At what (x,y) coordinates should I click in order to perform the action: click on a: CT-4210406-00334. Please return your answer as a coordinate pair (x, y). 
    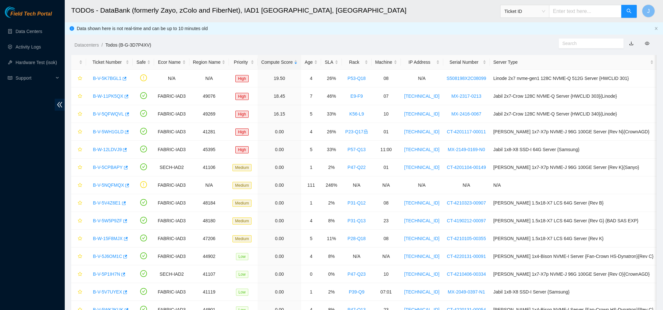
    Looking at the image, I should click on (466, 274).